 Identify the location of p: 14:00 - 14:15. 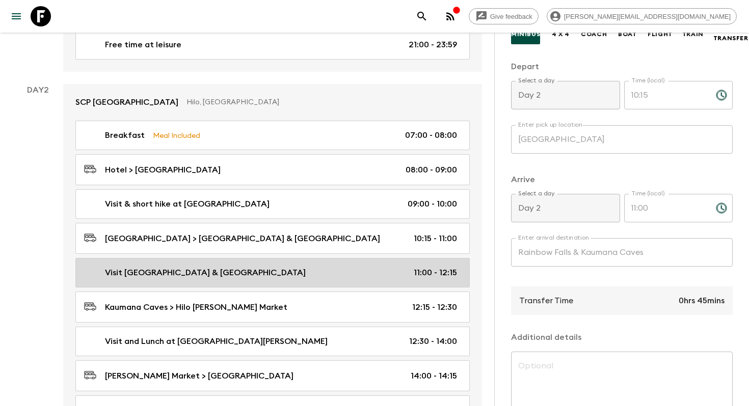
(433, 376).